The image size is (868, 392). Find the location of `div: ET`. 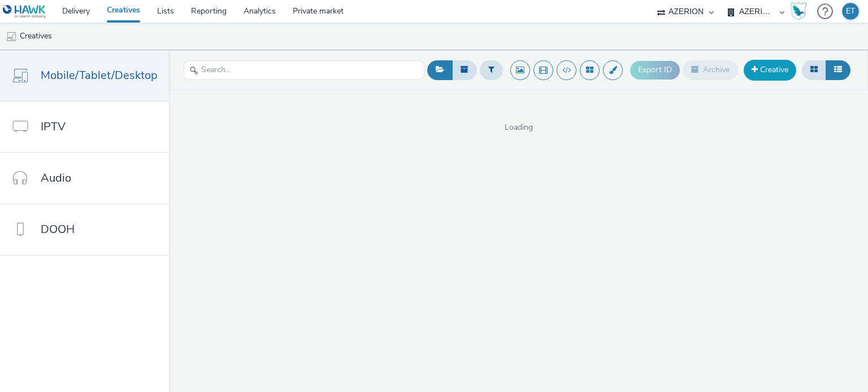

div: ET is located at coordinates (850, 12).